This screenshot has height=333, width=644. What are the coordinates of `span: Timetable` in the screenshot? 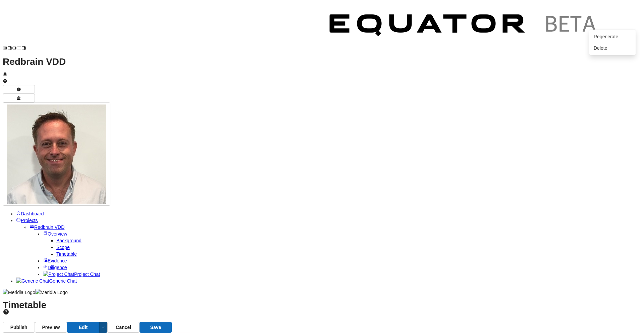 It's located at (67, 254).